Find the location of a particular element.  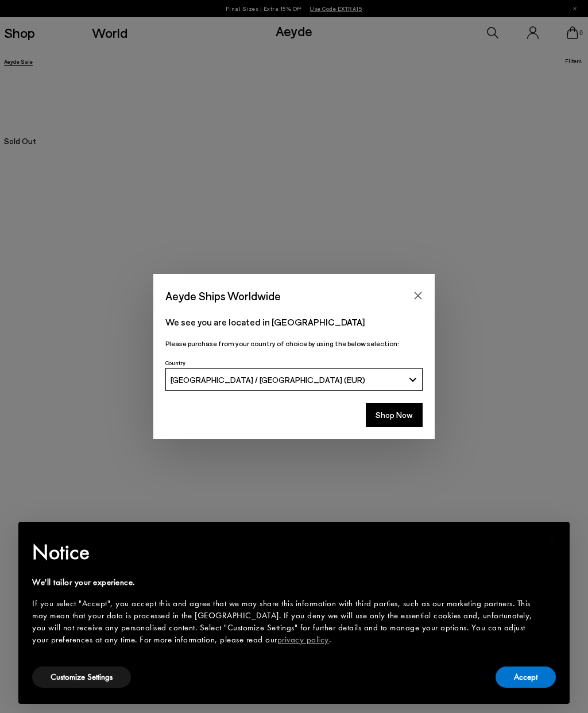

span: Aeyde Ships Worldwide is located at coordinates (223, 295).